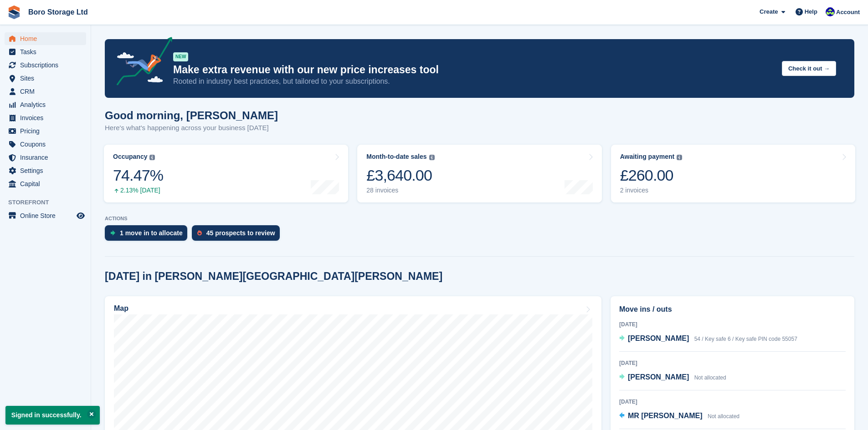 Image resolution: width=868 pixels, height=430 pixels. Describe the element at coordinates (651, 190) in the screenshot. I see `div: 2 invoices` at that location.